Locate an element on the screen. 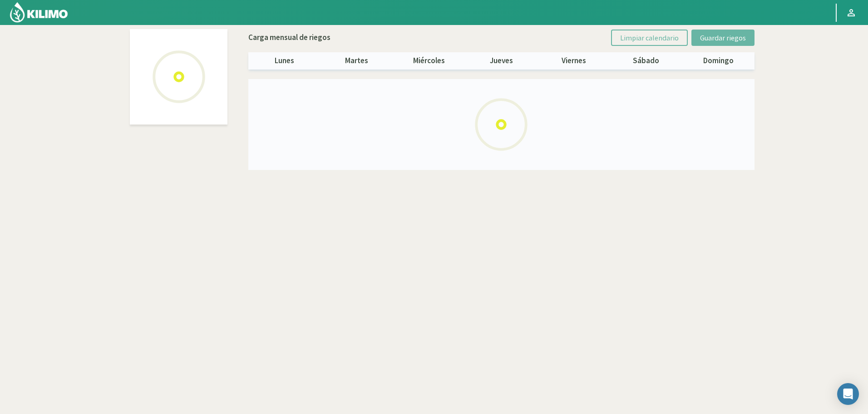 Image resolution: width=868 pixels, height=414 pixels. p: lunes is located at coordinates (284, 61).